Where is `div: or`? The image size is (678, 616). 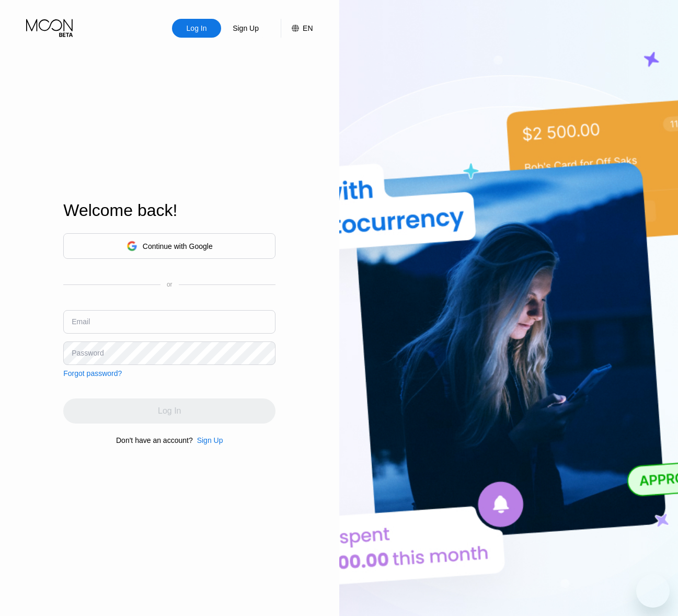
div: or is located at coordinates (169, 284).